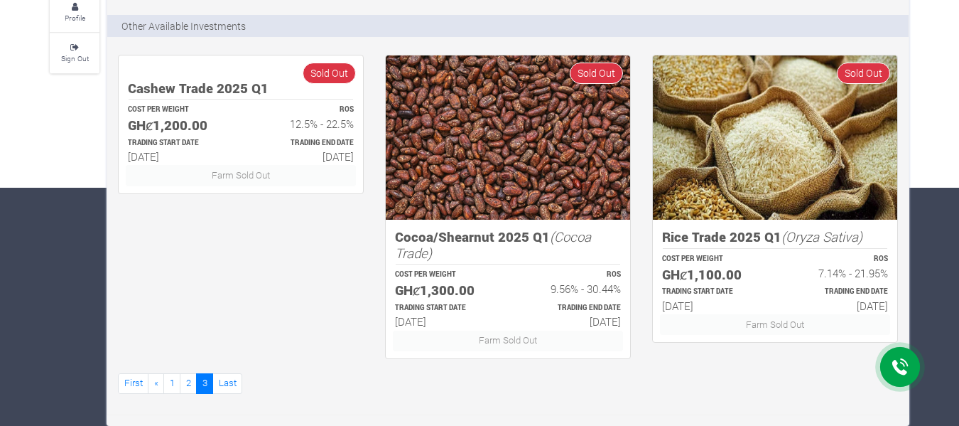 This screenshot has width=959, height=426. Describe the element at coordinates (838, 273) in the screenshot. I see `h6: 7.14% - 21.95%` at that location.